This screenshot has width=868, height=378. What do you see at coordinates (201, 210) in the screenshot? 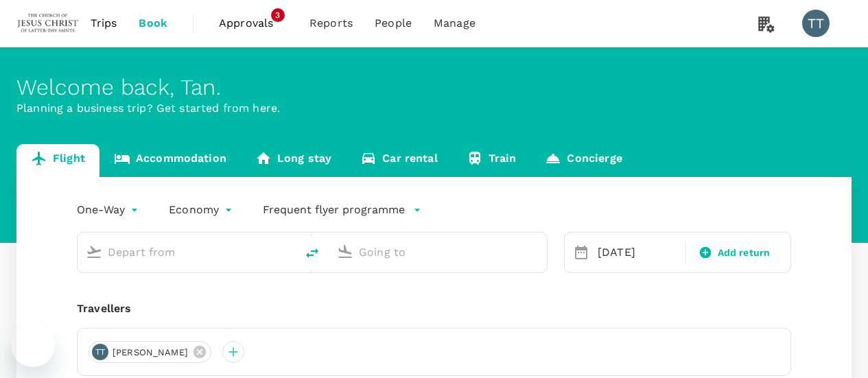
I see `div: Economy` at bounding box center [201, 210].